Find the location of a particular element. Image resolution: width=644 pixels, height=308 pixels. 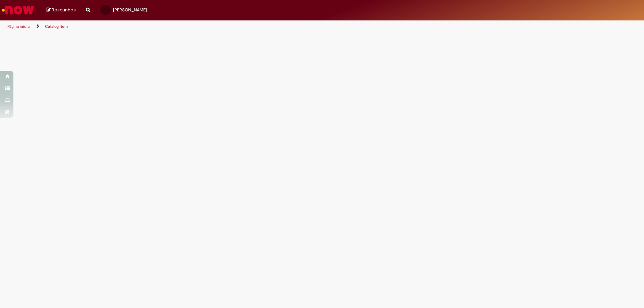

img: ServiceNow is located at coordinates (18, 10).